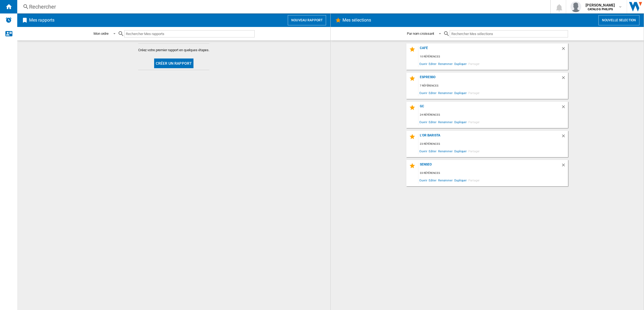 This screenshot has width=644, height=310. What do you see at coordinates (489, 78) in the screenshot?
I see `div: Espresso` at bounding box center [489, 78].